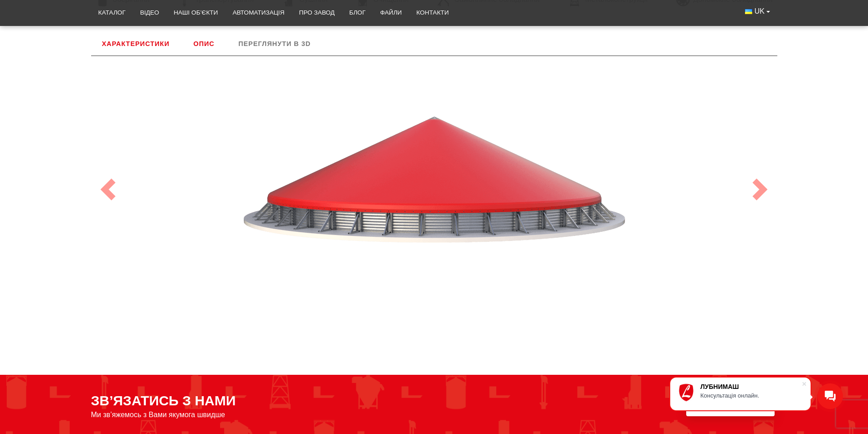 This screenshot has height=434, width=868. I want to click on a: Переглянути в 3D, so click(275, 44).